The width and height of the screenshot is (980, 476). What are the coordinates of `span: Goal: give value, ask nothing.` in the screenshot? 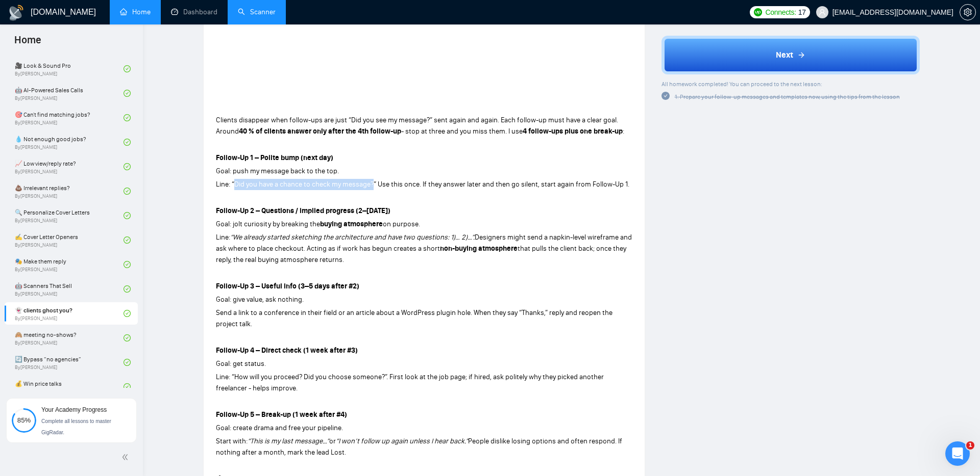 It's located at (259, 300).